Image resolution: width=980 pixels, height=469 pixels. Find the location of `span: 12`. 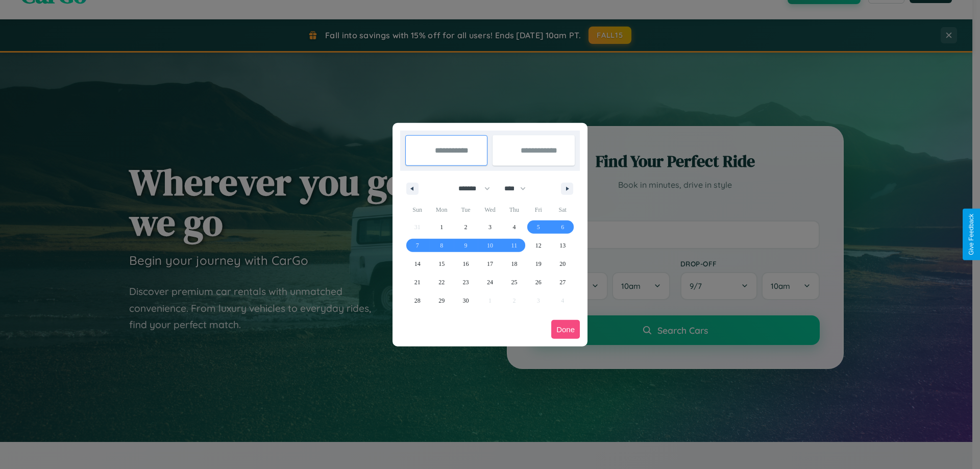

span: 12 is located at coordinates (538, 245).